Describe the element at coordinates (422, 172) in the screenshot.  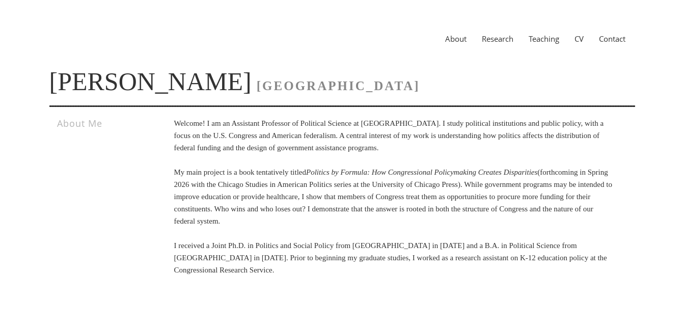
I see `i: Politics by Formula: How Congressional Policymaking Creates Disparities` at that location.